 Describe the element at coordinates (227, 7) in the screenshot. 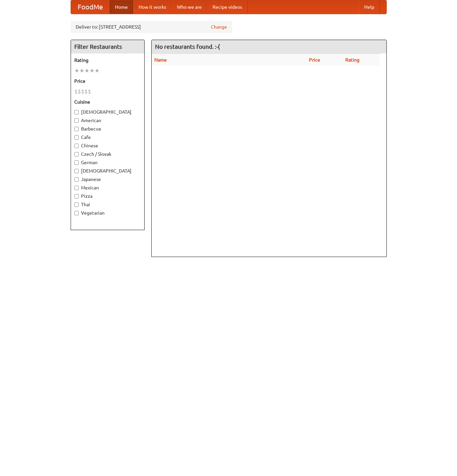

I see `a: Recipe videos` at that location.